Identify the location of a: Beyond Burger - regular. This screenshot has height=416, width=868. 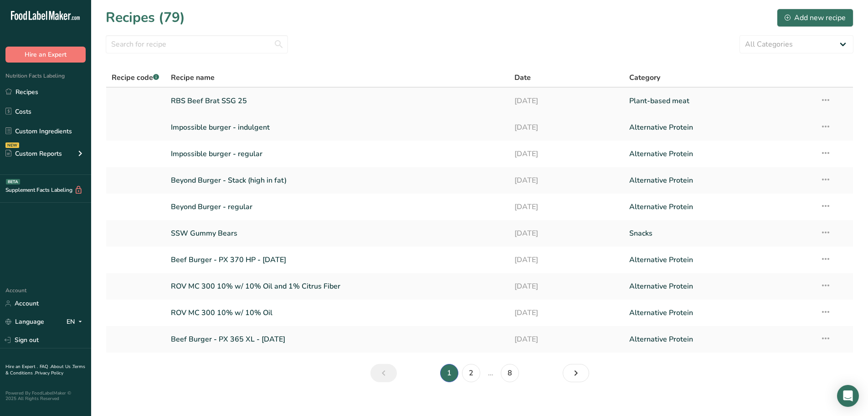
(338, 207).